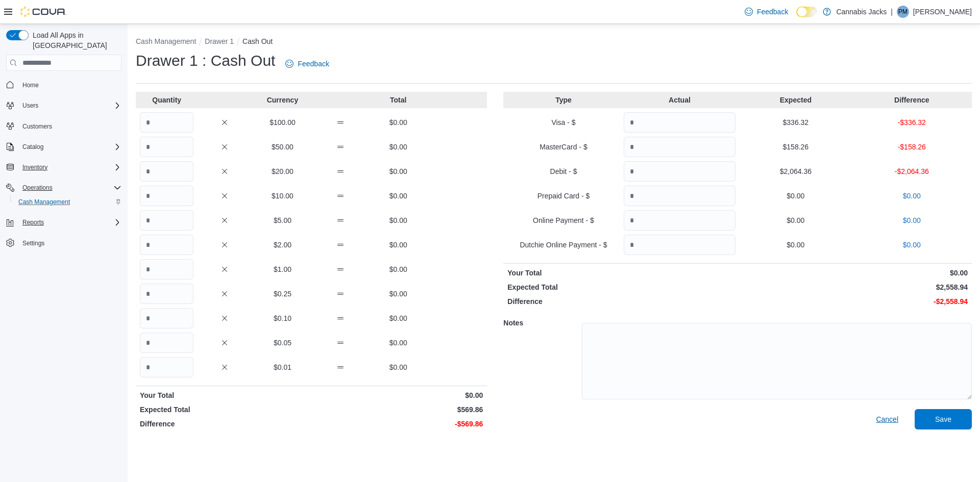  What do you see at coordinates (38, 188) in the screenshot?
I see `button: Operations` at bounding box center [38, 188].